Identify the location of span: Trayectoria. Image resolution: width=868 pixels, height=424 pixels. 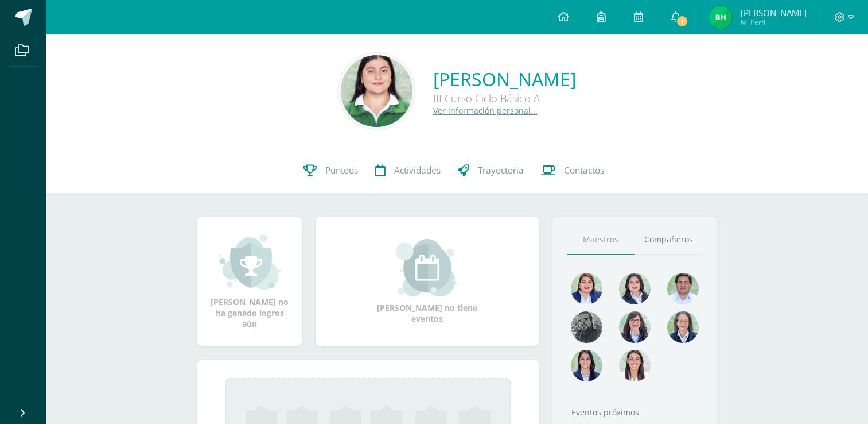
(500, 170).